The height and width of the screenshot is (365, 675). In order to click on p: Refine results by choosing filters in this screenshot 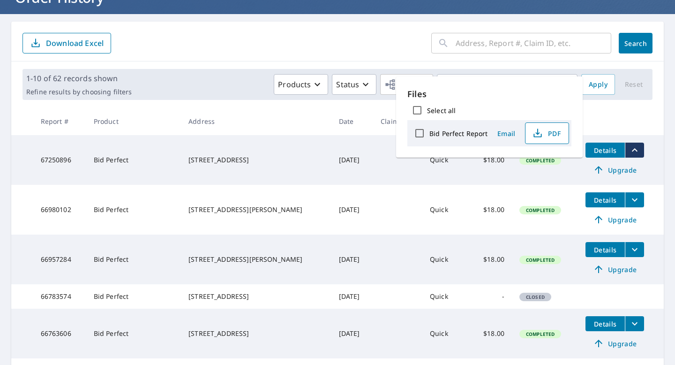, I will do `click(79, 92)`.